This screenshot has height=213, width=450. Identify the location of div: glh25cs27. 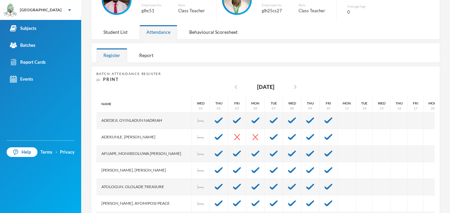
(275, 11).